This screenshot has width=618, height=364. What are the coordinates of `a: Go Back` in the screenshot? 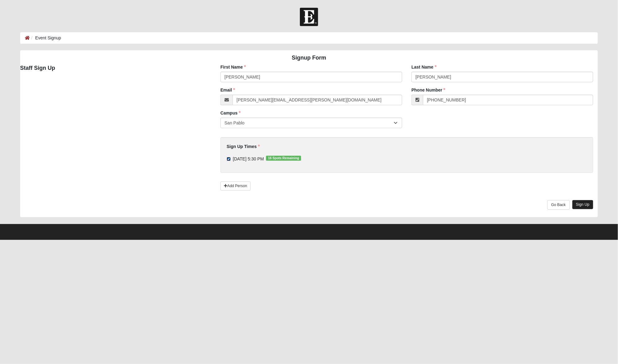 It's located at (558, 205).